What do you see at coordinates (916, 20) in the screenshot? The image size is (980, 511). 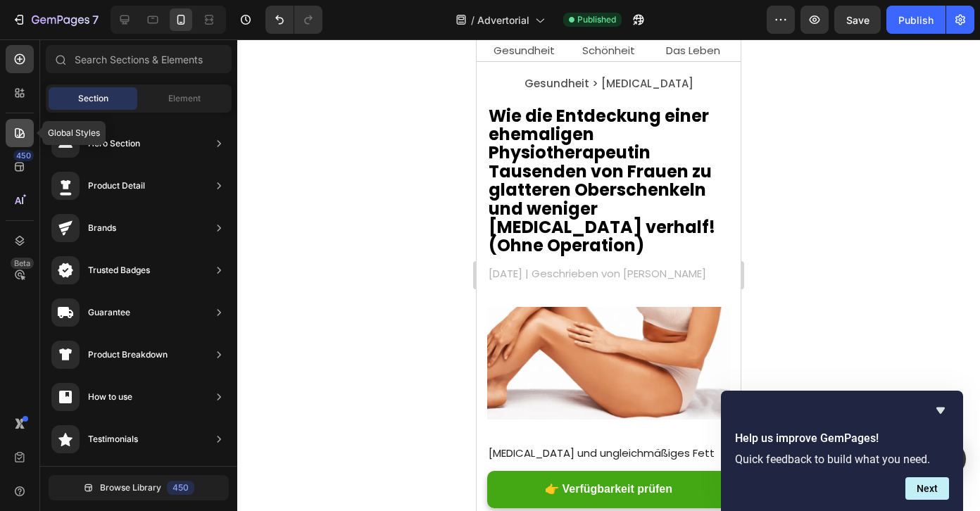 I see `div: Publish` at bounding box center [916, 20].